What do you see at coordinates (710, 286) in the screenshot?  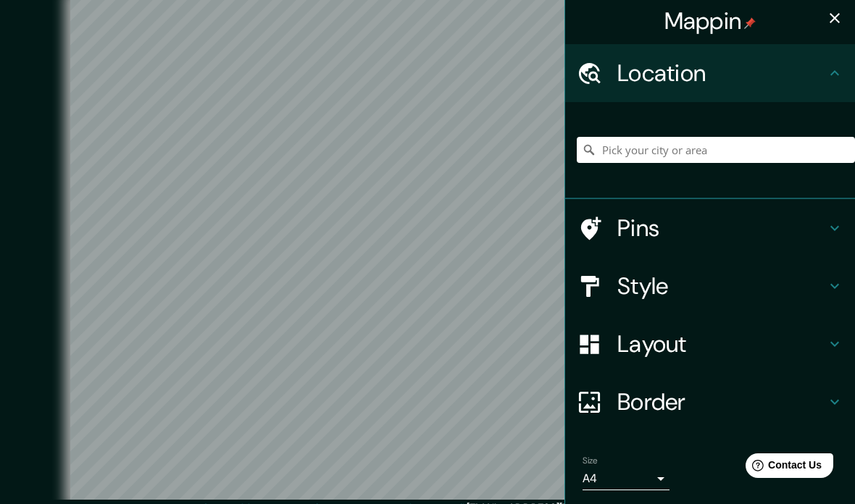 I see `div: Style` at bounding box center [710, 286].